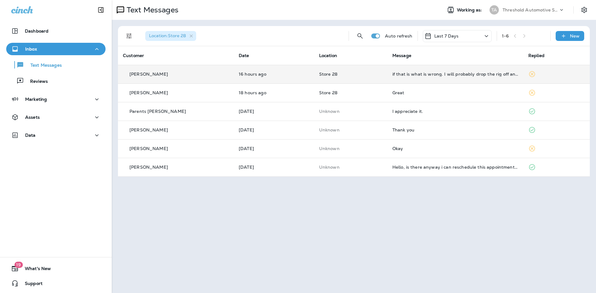 The height and width of the screenshot is (293, 596). What do you see at coordinates (470, 10) in the screenshot?
I see `span: Working as:` at bounding box center [470, 10].